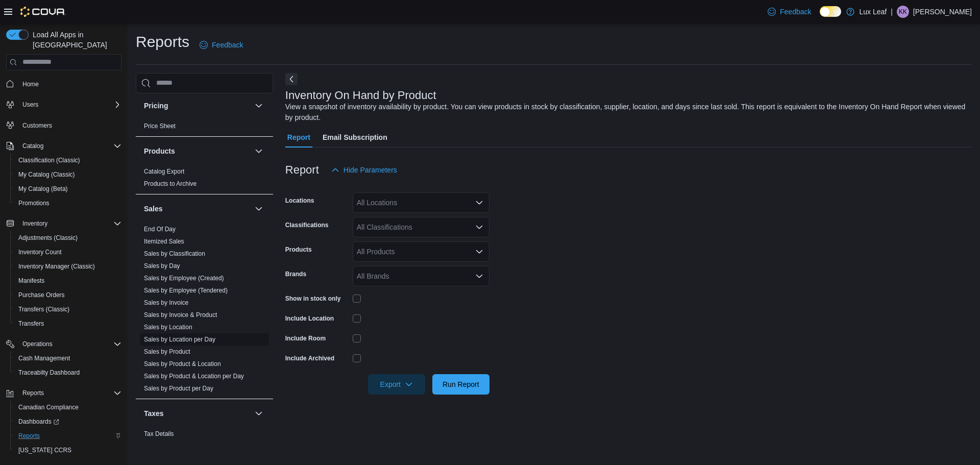 The height and width of the screenshot is (465, 980). I want to click on a: Sales by Employee (Tendered), so click(186, 290).